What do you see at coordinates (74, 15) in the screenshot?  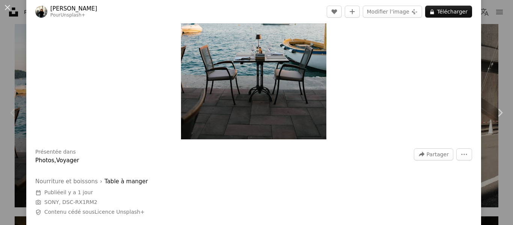 I see `div: Pour` at bounding box center [74, 15].